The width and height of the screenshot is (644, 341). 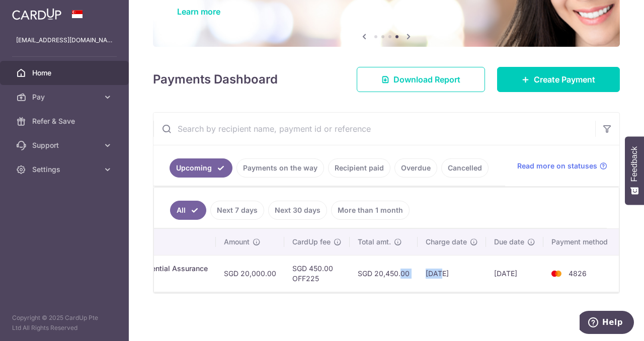 What do you see at coordinates (216, 80) in the screenshot?
I see `h4: Payments Dashboard` at bounding box center [216, 80].